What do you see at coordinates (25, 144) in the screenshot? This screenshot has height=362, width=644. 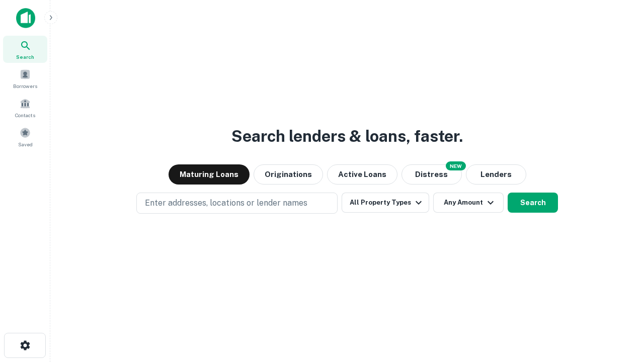 I see `span: Saved` at bounding box center [25, 144].